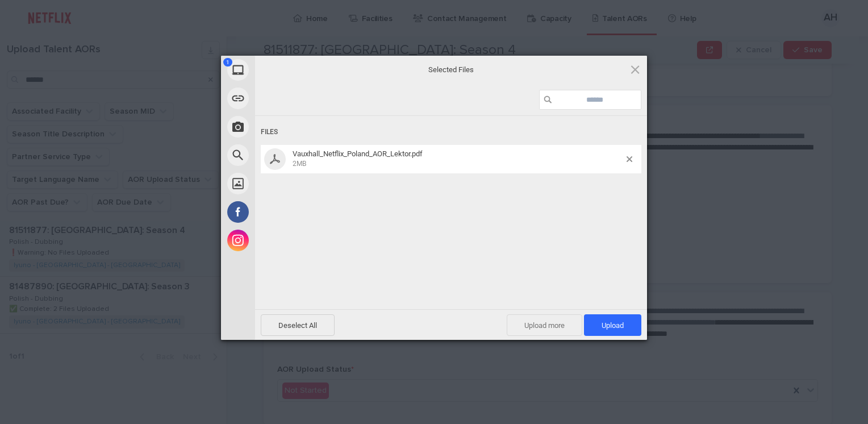  Describe the element at coordinates (612, 325) in the screenshot. I see `span: Upload` at that location.